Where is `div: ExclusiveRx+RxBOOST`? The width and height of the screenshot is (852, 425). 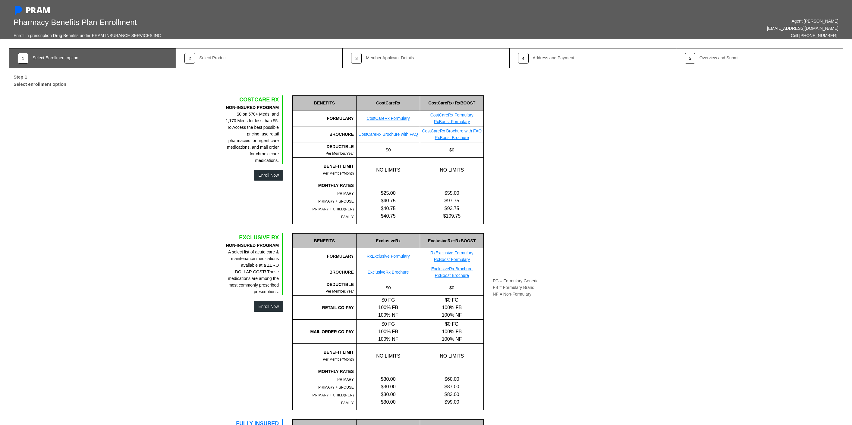 div: ExclusiveRx+RxBOOST is located at coordinates (451, 241).